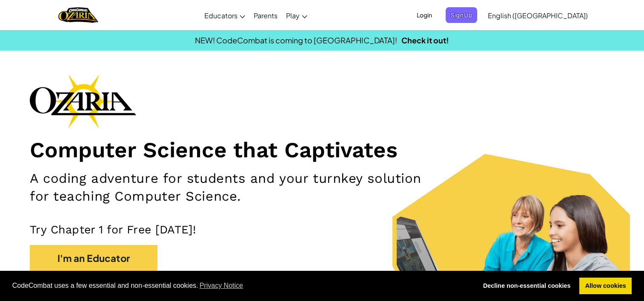 The image size is (644, 301). Describe the element at coordinates (424, 15) in the screenshot. I see `button: Login` at that location.